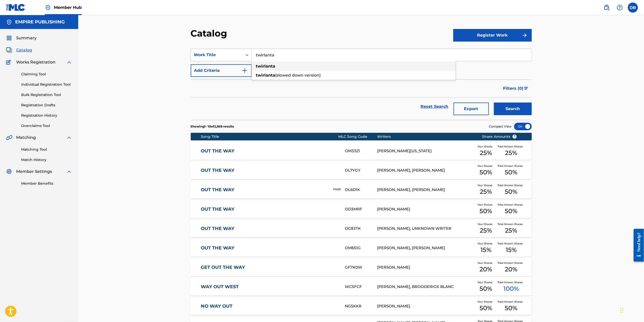 The height and width of the screenshot is (322, 644). What do you see at coordinates (361, 267) in the screenshot?
I see `div: GF7K0W` at bounding box center [361, 267].